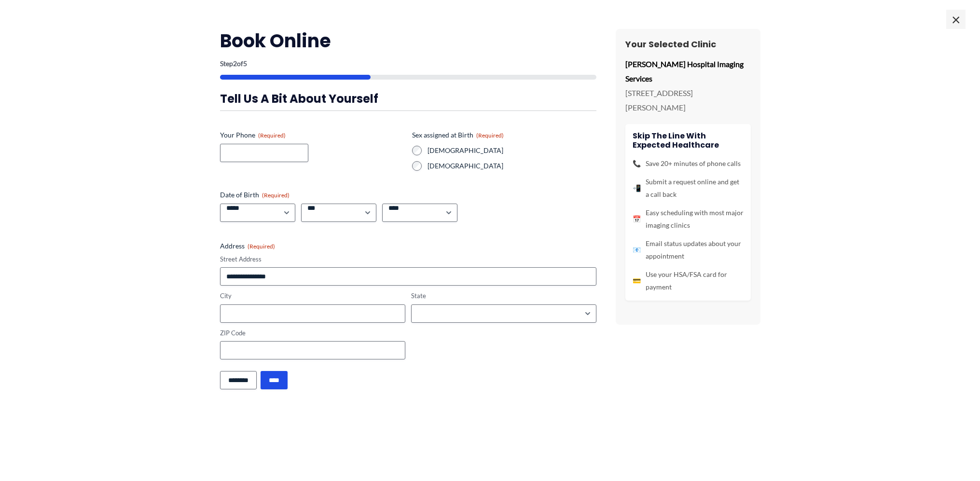 The image size is (980, 481). I want to click on h4: Skip the line with Expected Healthcare, so click(688, 141).